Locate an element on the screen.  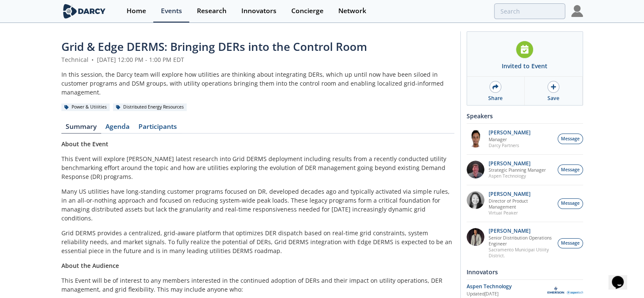
div: Concierge is located at coordinates (307, 11).